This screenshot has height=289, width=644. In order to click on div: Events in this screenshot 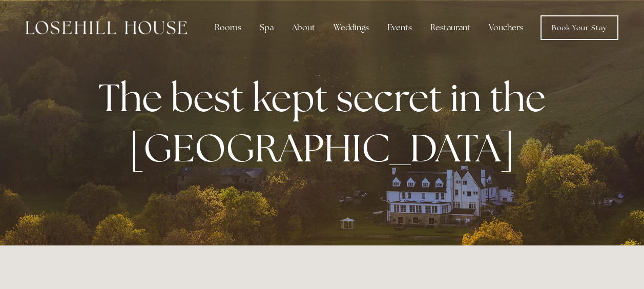, I will do `click(399, 28)`.